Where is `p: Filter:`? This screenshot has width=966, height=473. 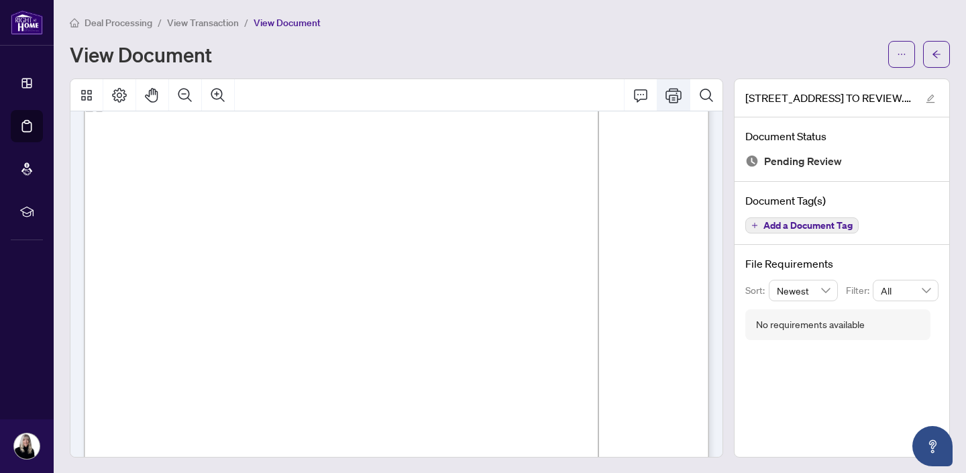
p: Filter: is located at coordinates (860, 291).